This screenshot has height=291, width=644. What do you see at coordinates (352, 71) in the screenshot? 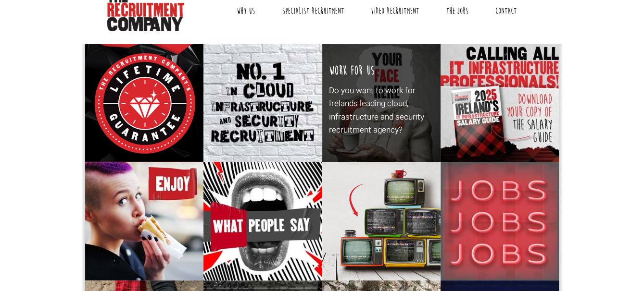
I see `h3: Work For Us` at bounding box center [352, 71].